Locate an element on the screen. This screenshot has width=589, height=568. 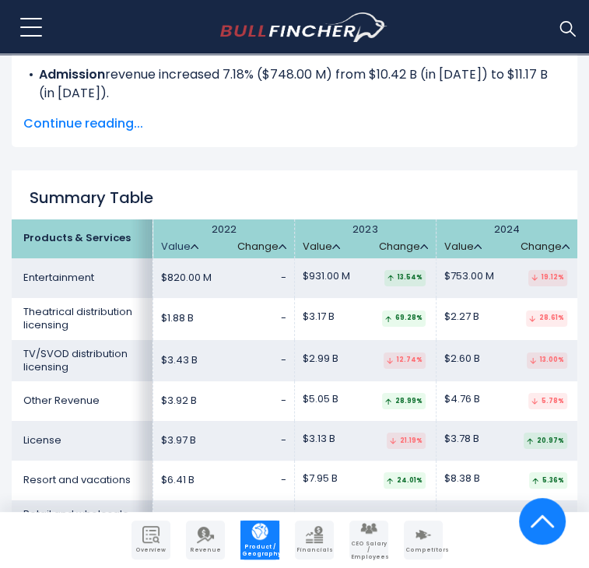
div: 5.78% is located at coordinates (547, 400).